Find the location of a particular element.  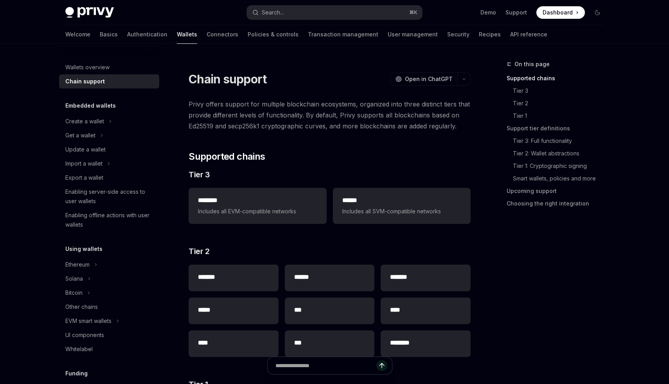

a: Tier 3 is located at coordinates (561, 91).